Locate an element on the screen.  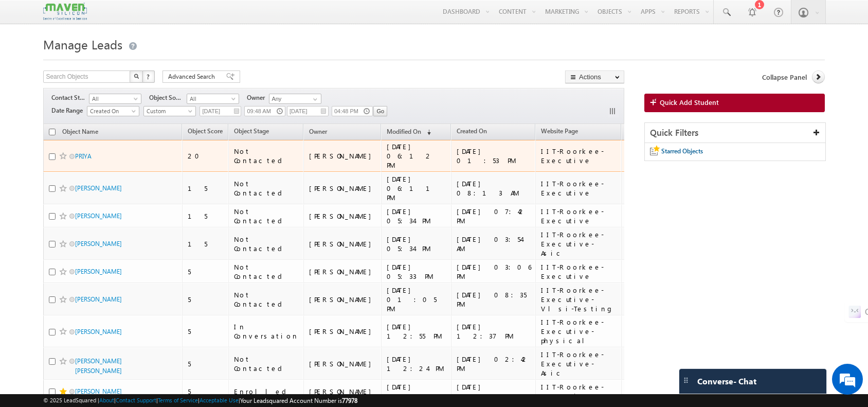
a: Quick Add Student is located at coordinates (734, 103).